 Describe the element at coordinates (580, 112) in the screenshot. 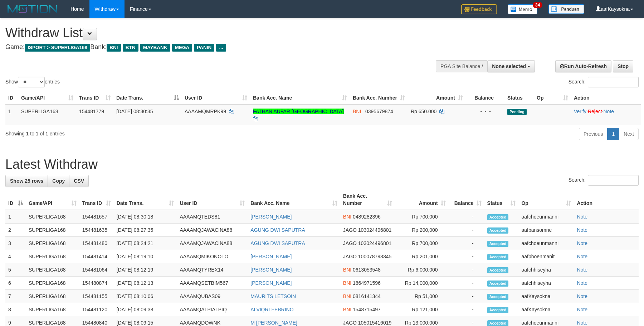

I see `a: Verify` at that location.